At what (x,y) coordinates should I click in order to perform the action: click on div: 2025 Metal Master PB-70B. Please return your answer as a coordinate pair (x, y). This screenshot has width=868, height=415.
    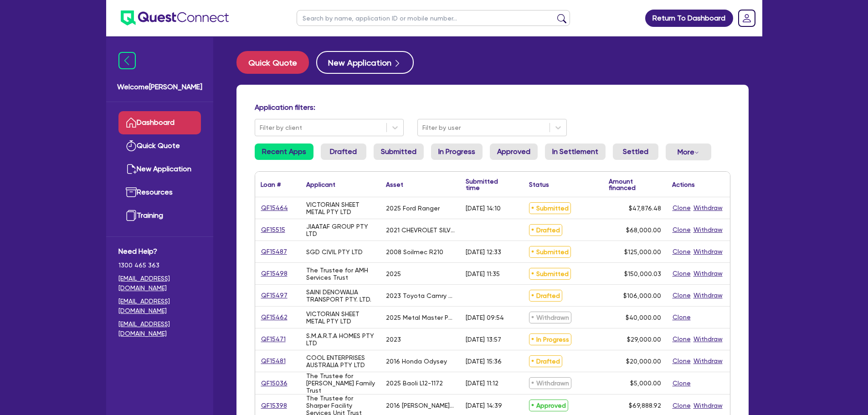
    Looking at the image, I should click on (420, 318).